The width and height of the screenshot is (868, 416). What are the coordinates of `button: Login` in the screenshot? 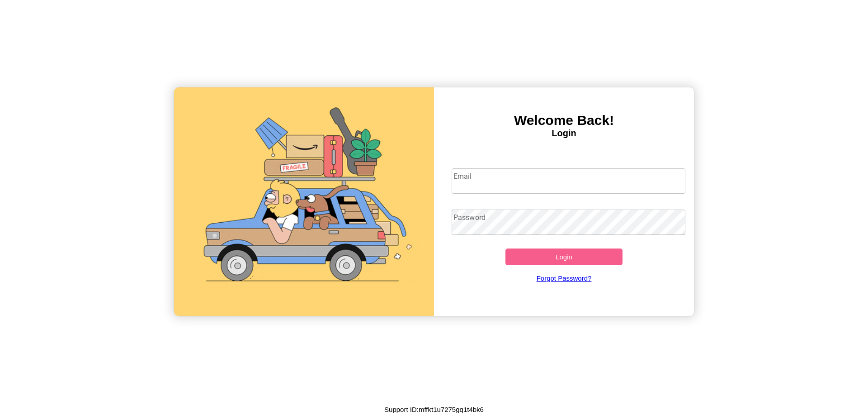 It's located at (564, 257).